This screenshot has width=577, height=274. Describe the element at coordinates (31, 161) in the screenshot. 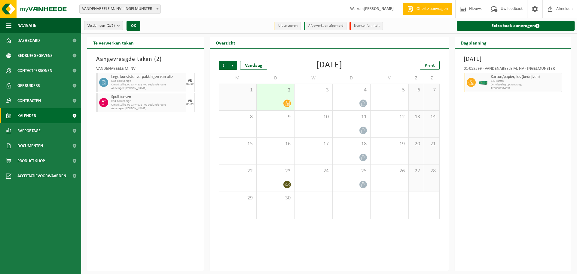

I see `span: Product Shop` at that location.